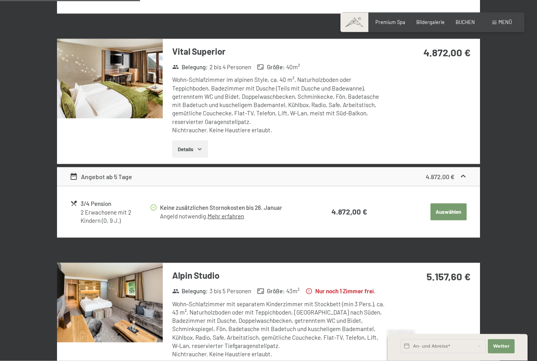  Describe the element at coordinates (391, 22) in the screenshot. I see `span: Premium Spa` at that location.